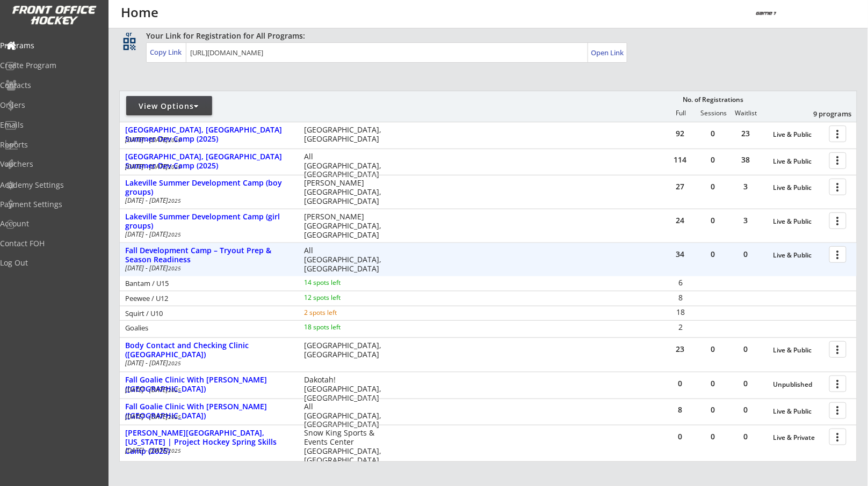 The image size is (868, 486). I want to click on div: Lakeville Summer Development Camp (girl groups), so click(209, 222).